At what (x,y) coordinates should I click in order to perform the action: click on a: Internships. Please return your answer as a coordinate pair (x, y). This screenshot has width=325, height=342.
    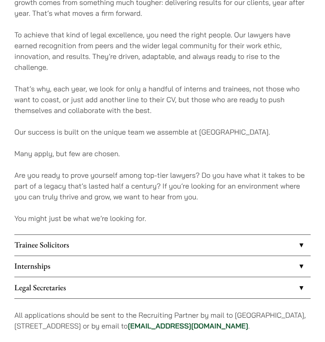
    Looking at the image, I should click on (163, 266).